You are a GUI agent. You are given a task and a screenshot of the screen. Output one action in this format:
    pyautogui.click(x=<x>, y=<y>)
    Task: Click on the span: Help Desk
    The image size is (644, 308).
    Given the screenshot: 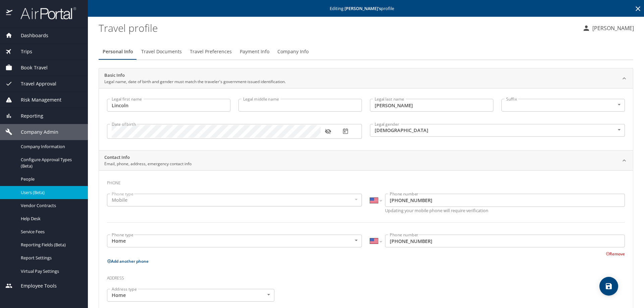 What is the action you would take?
    pyautogui.click(x=50, y=219)
    